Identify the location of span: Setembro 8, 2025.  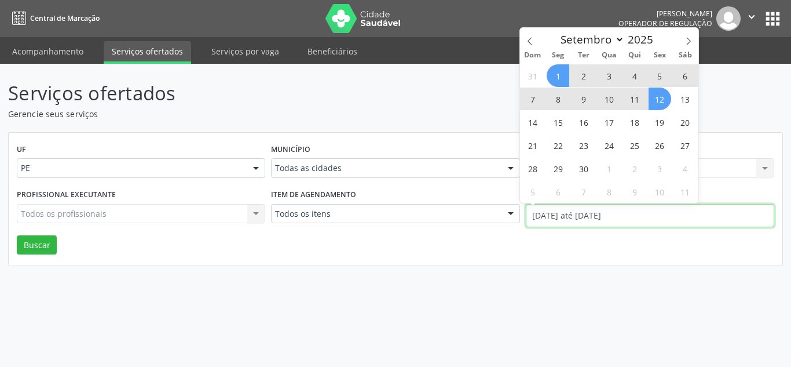
(558, 98).